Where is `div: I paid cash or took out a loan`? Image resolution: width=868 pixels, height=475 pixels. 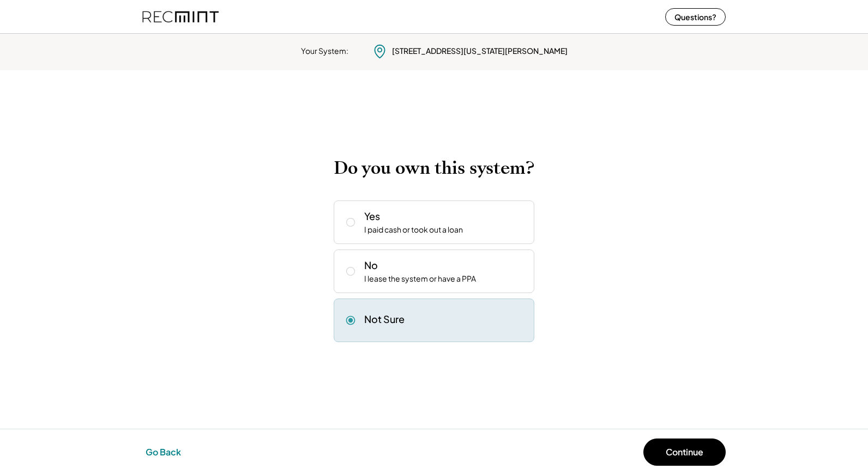
div: I paid cash or took out a loan is located at coordinates (413, 230).